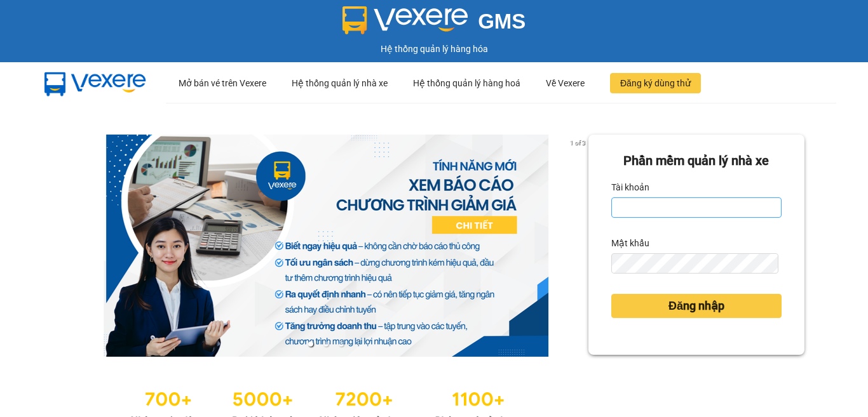 The image size is (868, 417). Describe the element at coordinates (501, 21) in the screenshot. I see `span: GMS` at that location.